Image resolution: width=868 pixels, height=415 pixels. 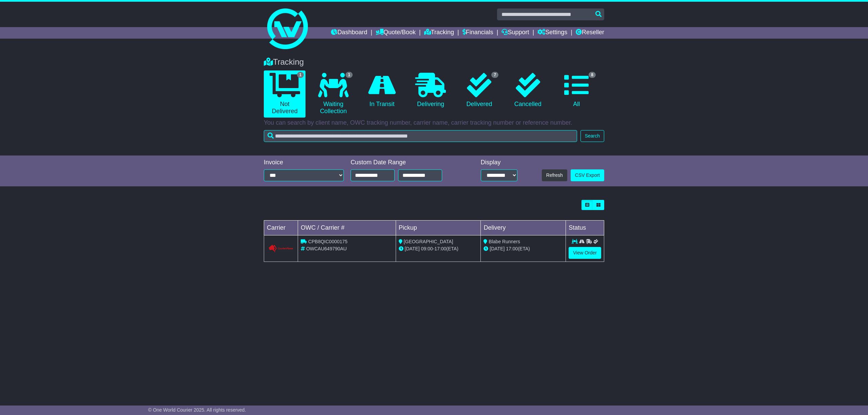 I want to click on img: GetCarrierServiceLogo, so click(x=280, y=249).